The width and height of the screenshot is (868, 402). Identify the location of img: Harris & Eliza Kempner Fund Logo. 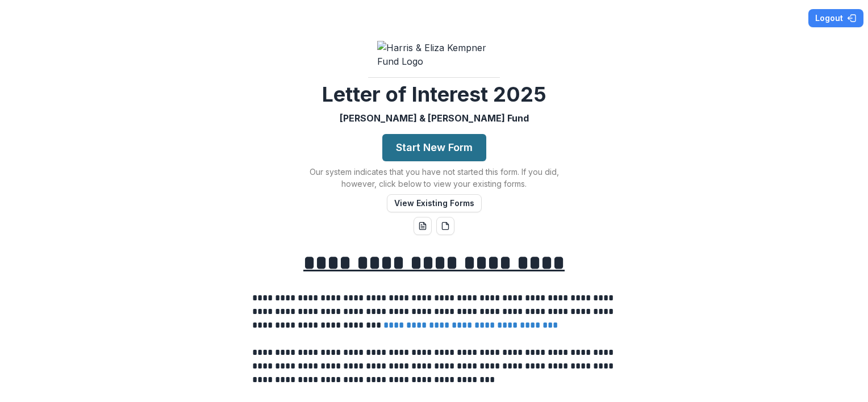
(434, 55).